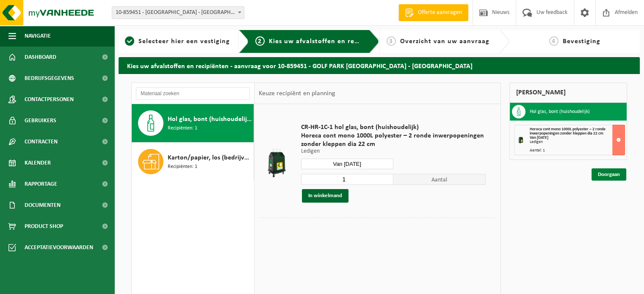 The height and width of the screenshot is (294, 644). What do you see at coordinates (130, 41) in the screenshot?
I see `span: 1` at bounding box center [130, 41].